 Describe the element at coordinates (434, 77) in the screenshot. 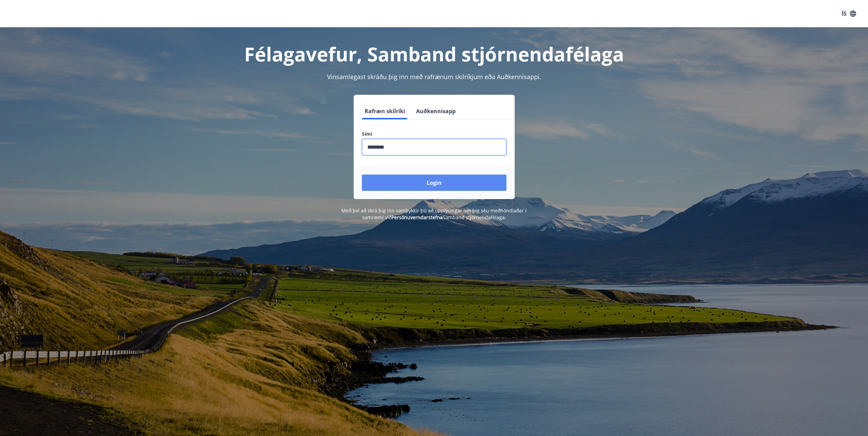

I see `span: Vinsamlegast skráðu þig inn með rafrænum skilríkjum eða Auðkennisappi.` at that location.